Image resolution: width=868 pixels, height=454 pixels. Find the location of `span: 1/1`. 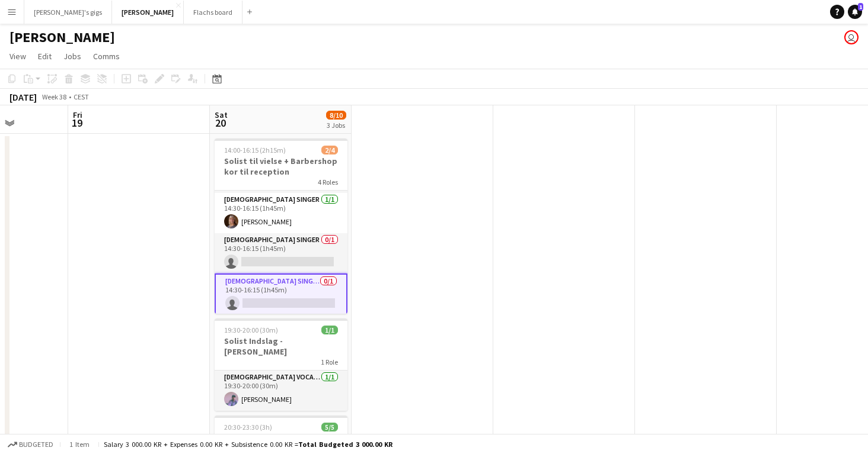

span: 1/1 is located at coordinates (330, 330).